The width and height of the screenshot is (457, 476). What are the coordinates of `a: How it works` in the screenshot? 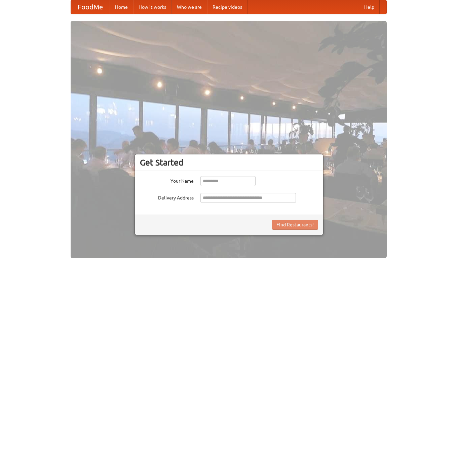 It's located at (152, 7).